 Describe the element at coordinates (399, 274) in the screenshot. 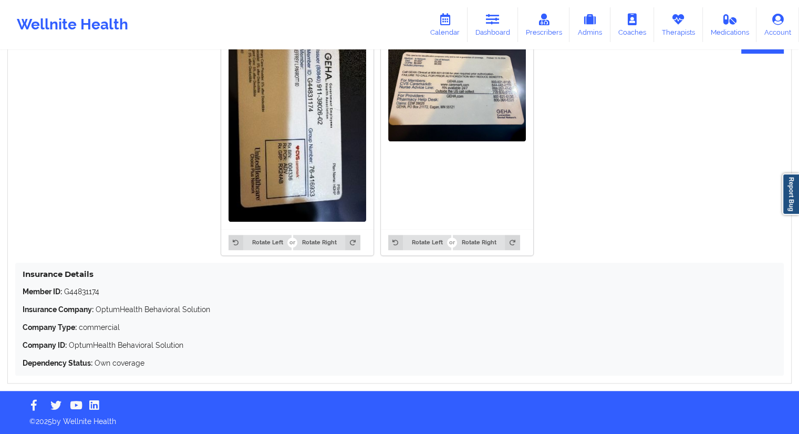

I see `h4: Insurance Details` at that location.